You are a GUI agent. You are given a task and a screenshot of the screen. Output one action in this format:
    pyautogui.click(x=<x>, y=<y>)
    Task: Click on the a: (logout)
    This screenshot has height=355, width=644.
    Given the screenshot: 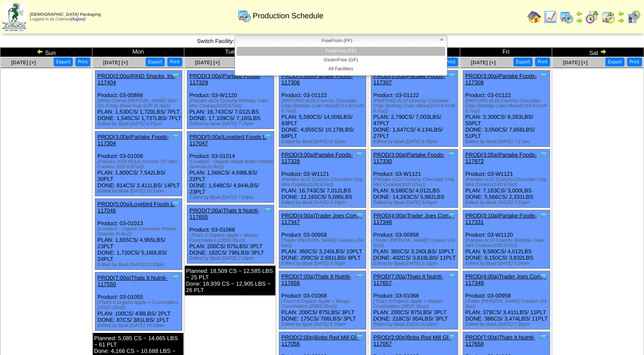 What is the action you would take?
    pyautogui.click(x=78, y=19)
    